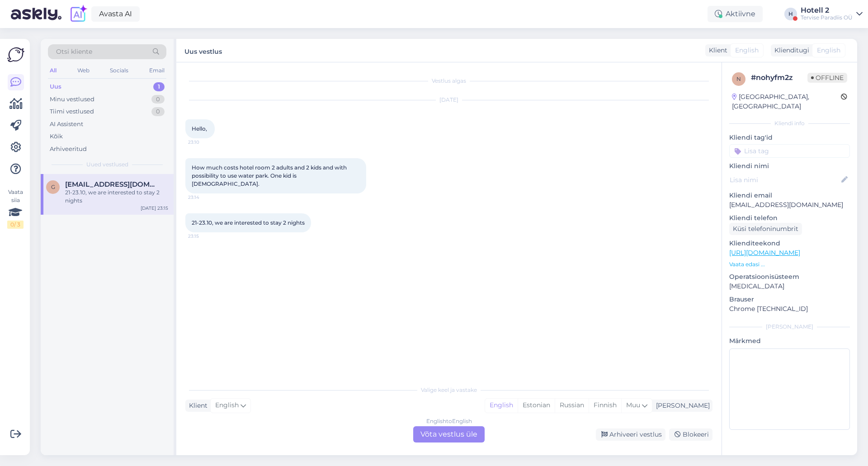 The image size is (868, 466). I want to click on div: Küsi telefoninumbrit, so click(766, 229).